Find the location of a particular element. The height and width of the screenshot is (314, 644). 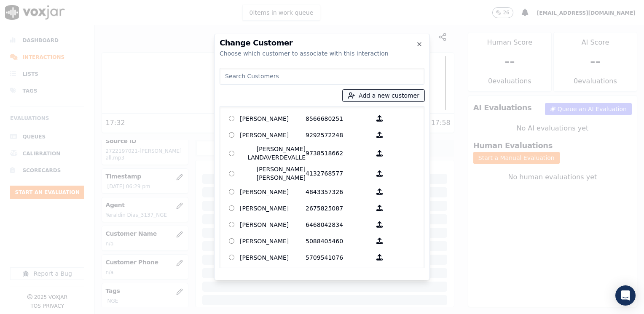

div: Choose which customer to associate with this interaction is located at coordinates (322, 54).